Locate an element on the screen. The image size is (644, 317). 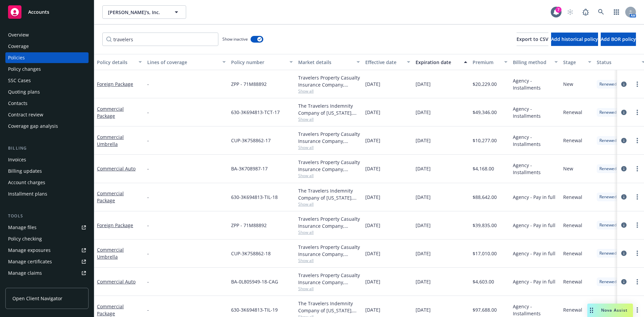
div: Effective date is located at coordinates (384, 62).